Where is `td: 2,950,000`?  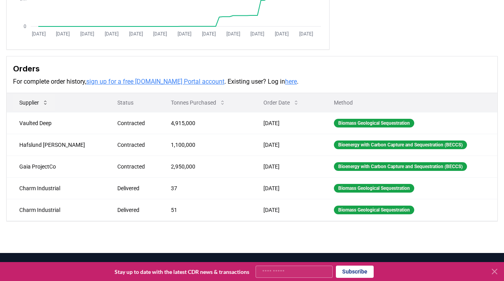
td: 2,950,000 is located at coordinates (205, 166).